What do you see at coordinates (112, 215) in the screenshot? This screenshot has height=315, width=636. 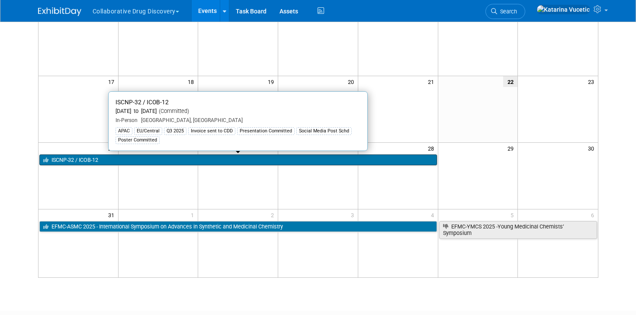 I see `span: 31` at bounding box center [112, 215].